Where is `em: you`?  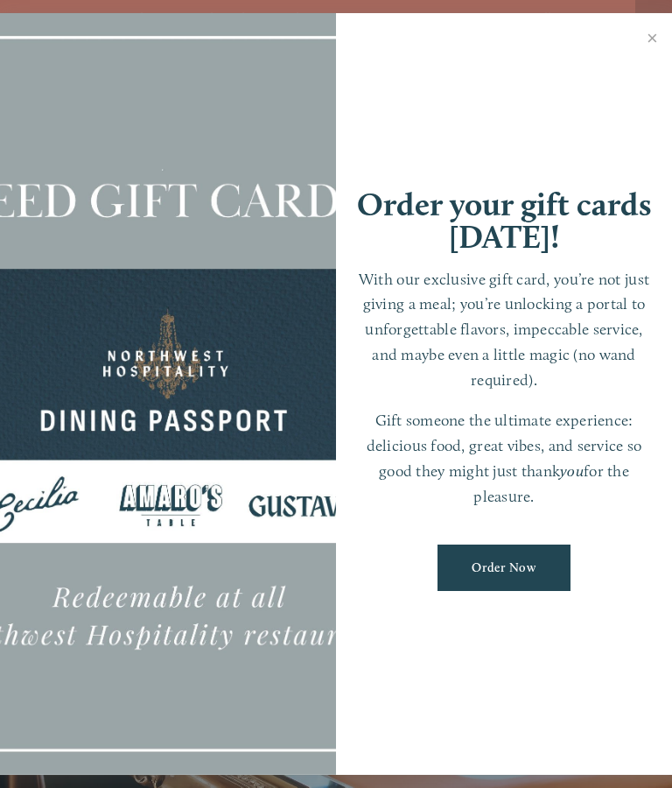
em: you is located at coordinates (571, 470).